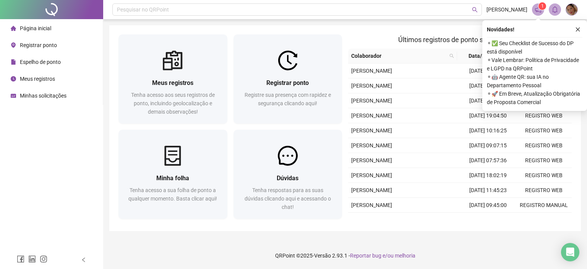 This screenshot has height=269, width=587. Describe the element at coordinates (555, 10) in the screenshot. I see `span: bell` at that location.